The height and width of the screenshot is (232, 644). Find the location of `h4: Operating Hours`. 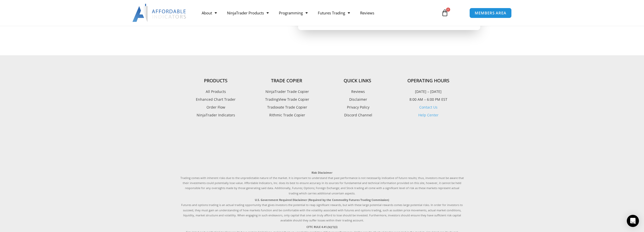

h4: Operating Hours is located at coordinates (429, 81).